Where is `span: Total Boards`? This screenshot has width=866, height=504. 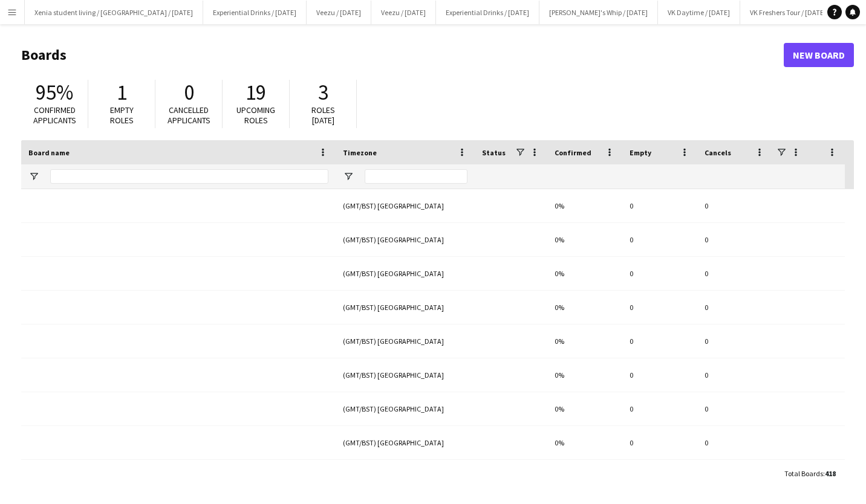 span: Total Boards is located at coordinates (804, 473).